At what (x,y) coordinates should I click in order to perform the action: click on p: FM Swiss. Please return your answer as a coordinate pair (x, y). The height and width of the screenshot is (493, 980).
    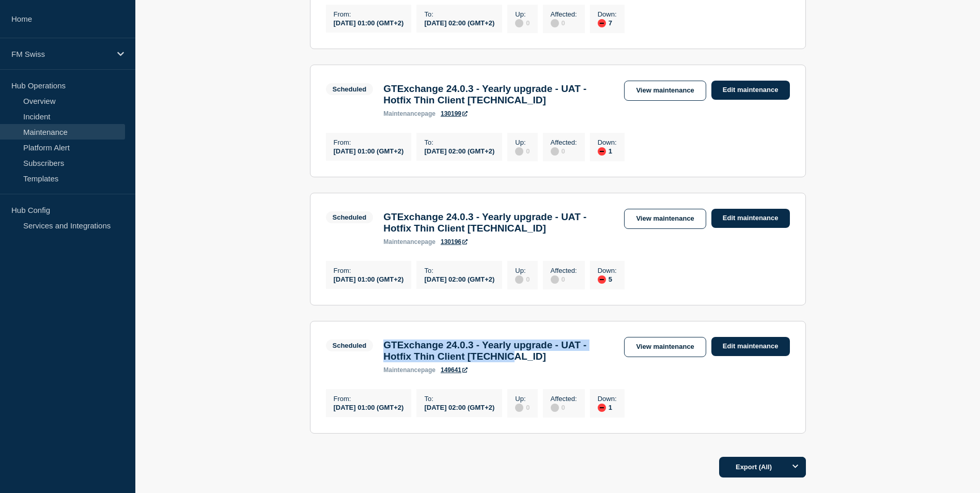
    Looking at the image, I should click on (61, 53).